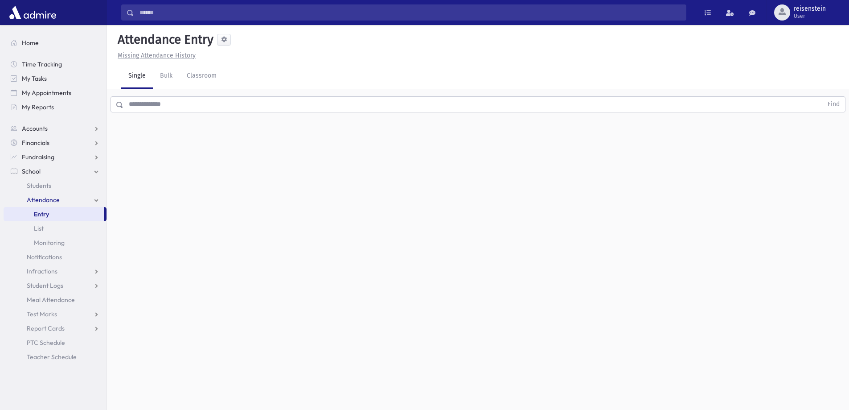  I want to click on span: Student Logs, so click(45, 285).